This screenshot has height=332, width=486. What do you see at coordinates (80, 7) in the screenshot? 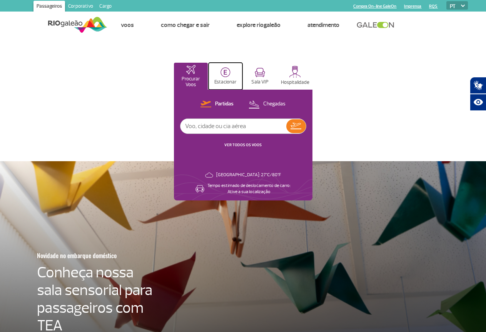
I see `a: Corporativo` at bounding box center [80, 7].